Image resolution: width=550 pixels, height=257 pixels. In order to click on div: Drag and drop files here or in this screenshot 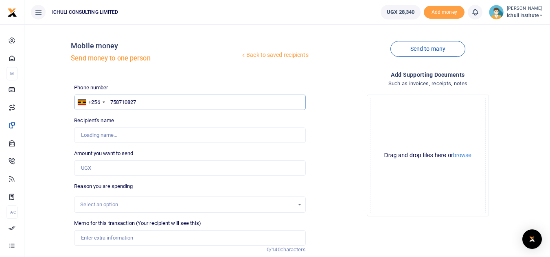, I will do `click(427, 155)`.